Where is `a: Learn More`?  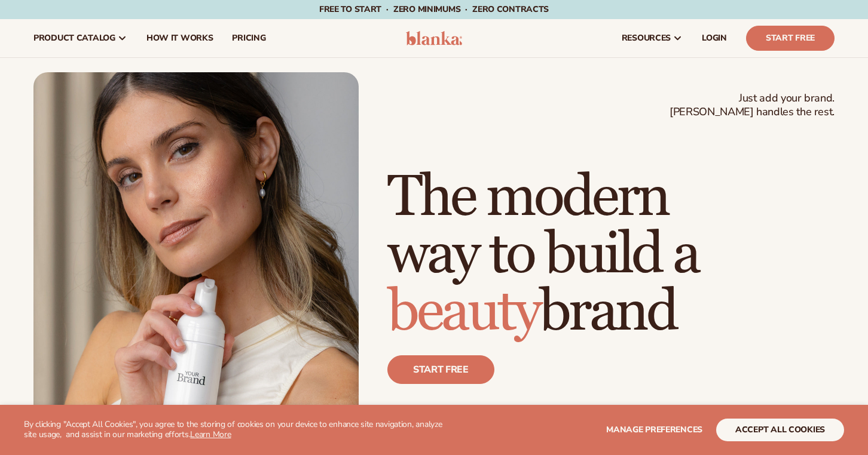 a: Learn More is located at coordinates (210, 435).